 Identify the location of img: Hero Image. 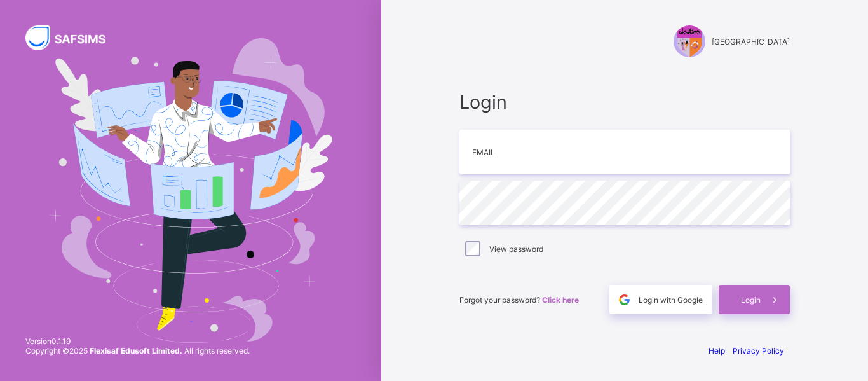
(190, 190).